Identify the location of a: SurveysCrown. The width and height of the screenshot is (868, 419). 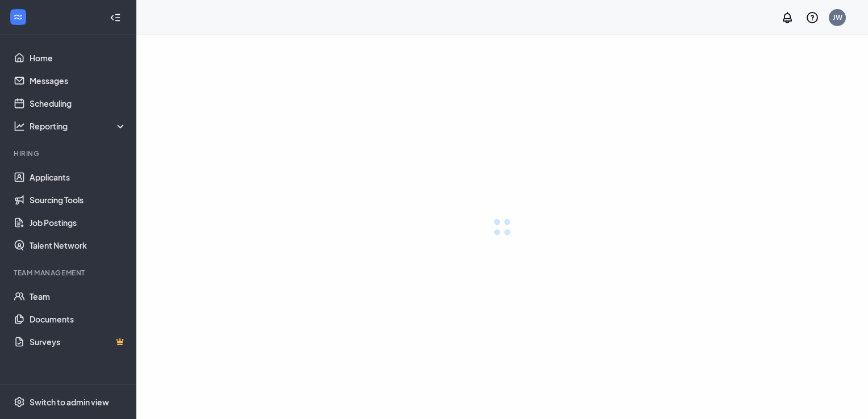
(78, 342).